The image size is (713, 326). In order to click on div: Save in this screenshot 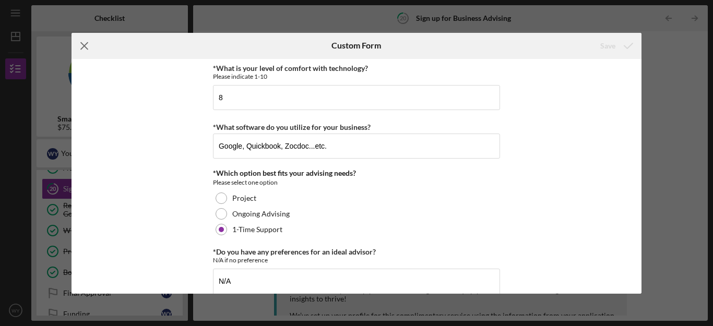, I will do `click(608, 46)`.